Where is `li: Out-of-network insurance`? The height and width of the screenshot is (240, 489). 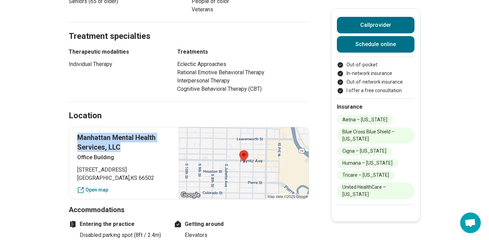 li: Out-of-network insurance is located at coordinates (376, 82).